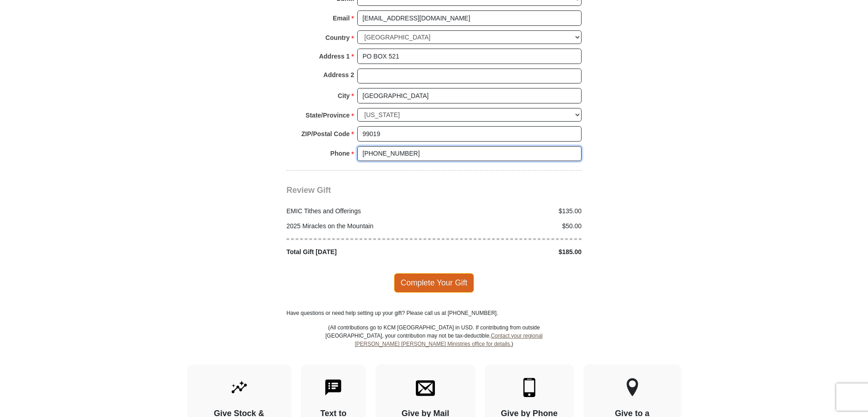 The image size is (868, 417). I want to click on span: Review Gift, so click(308, 190).